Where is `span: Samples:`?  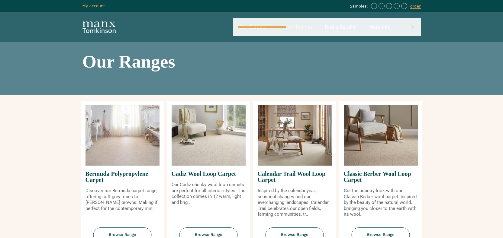 span: Samples: is located at coordinates (359, 6).